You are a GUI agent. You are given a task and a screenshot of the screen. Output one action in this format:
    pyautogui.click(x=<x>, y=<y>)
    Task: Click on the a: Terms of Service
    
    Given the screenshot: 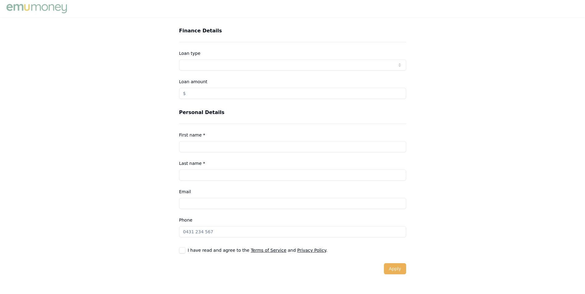 What is the action you would take?
    pyautogui.click(x=268, y=250)
    